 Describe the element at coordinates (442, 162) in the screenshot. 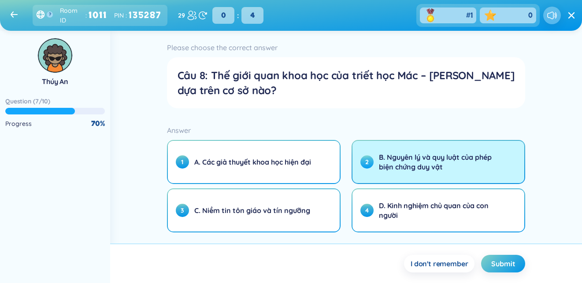

I see `span: B. Nguyên lý và quy luật của phép biện chứng duy vật` at that location.